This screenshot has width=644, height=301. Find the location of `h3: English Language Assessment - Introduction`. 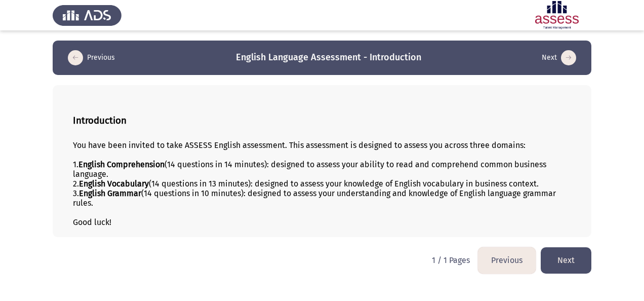

h3: English Language Assessment - Introduction is located at coordinates (329, 57).